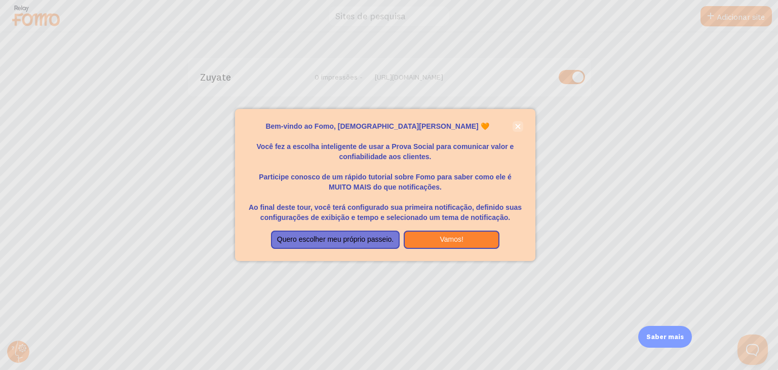 This screenshot has width=778, height=370. Describe the element at coordinates (665, 336) in the screenshot. I see `div: Saber mais` at that location.